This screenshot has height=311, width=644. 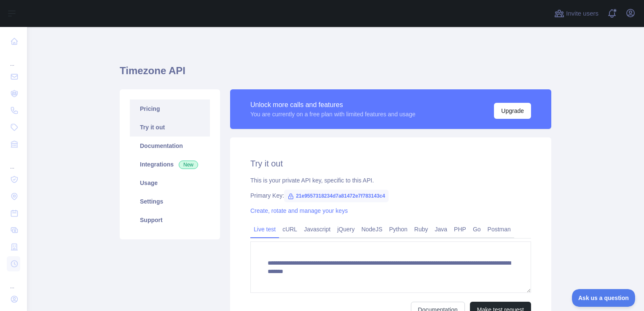 I want to click on a: Python, so click(x=398, y=230).